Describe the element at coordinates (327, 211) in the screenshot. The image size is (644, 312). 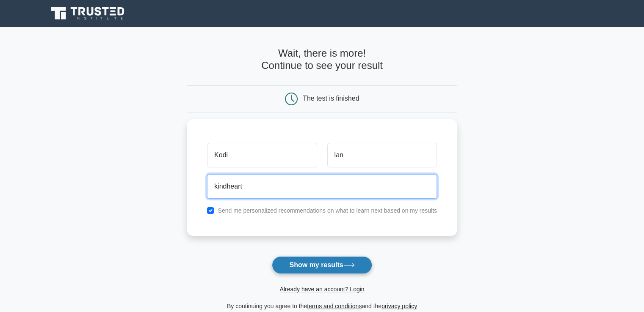
I see `label: Send me personalized recommendations on what to learn next based on my results` at that location.